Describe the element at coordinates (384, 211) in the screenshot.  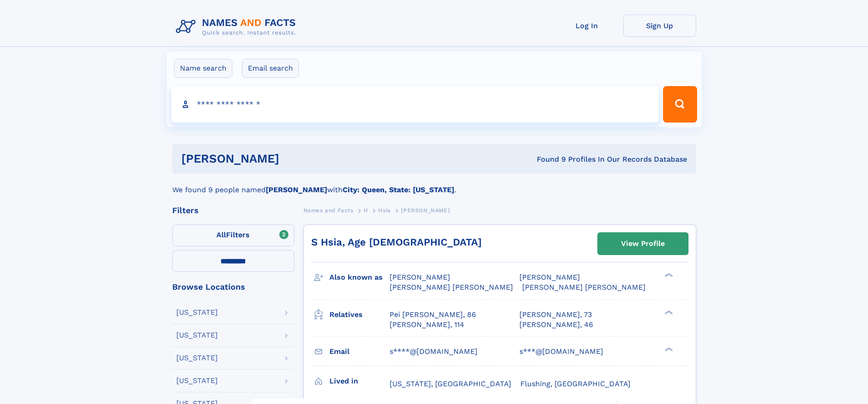
I see `span: Hsia` at that location.